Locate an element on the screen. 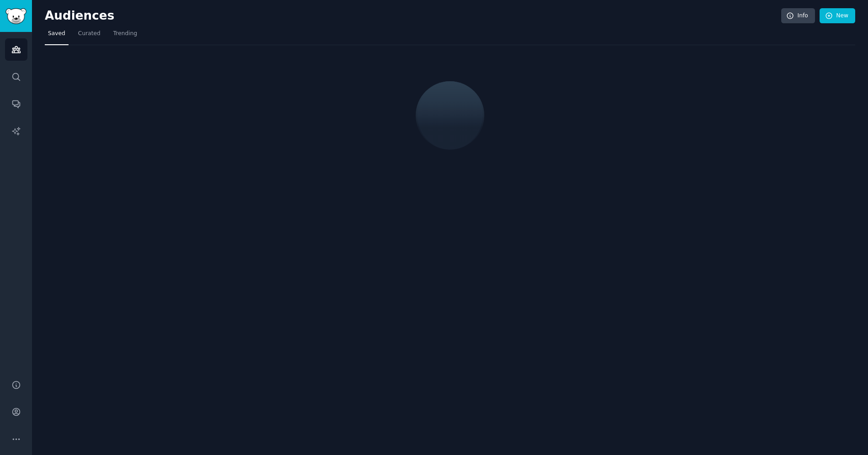  a: Saved is located at coordinates (56, 35).